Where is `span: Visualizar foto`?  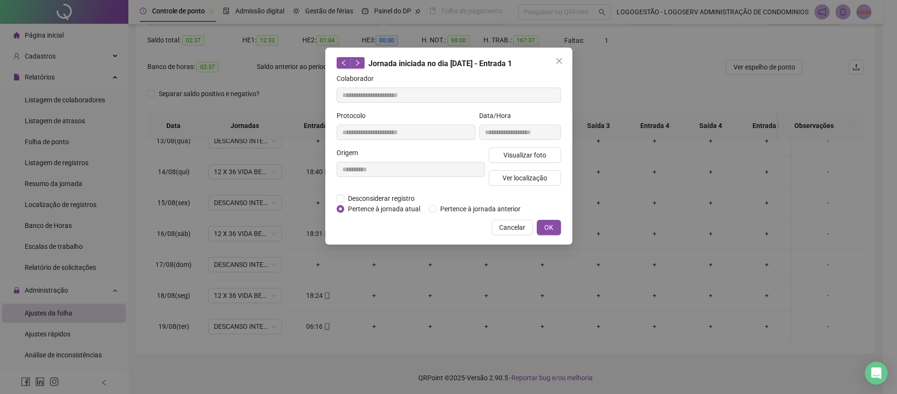 span: Visualizar foto is located at coordinates (524, 155).